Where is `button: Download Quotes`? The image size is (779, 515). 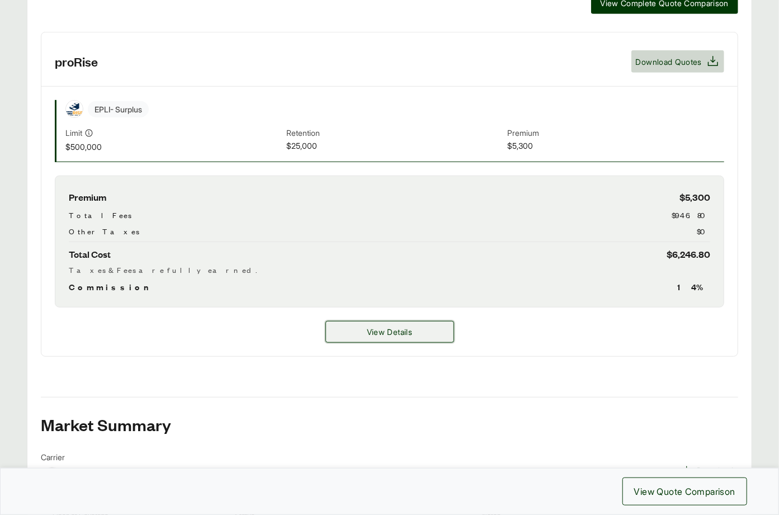 button: Download Quotes is located at coordinates (678, 62).